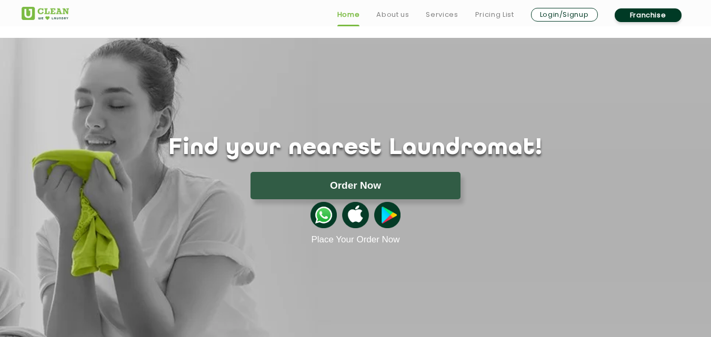 The image size is (711, 337). Describe the element at coordinates (348, 15) in the screenshot. I see `a: Home` at that location.